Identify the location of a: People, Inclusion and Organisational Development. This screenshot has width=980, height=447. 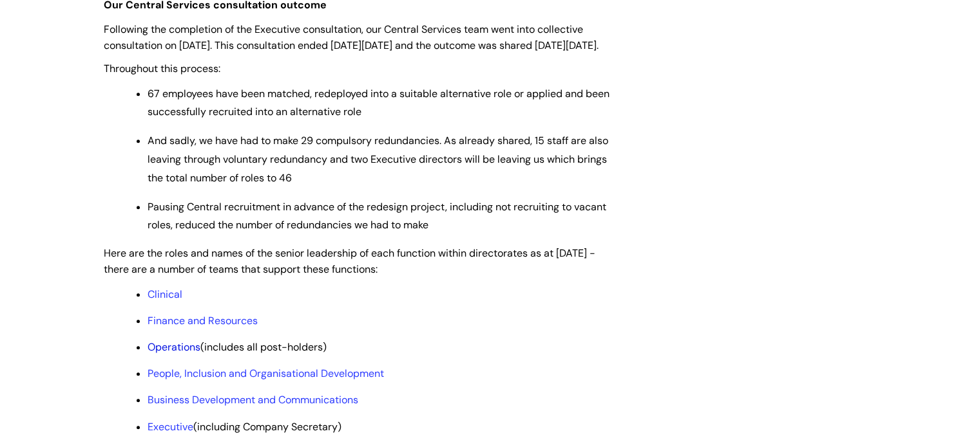
(266, 373).